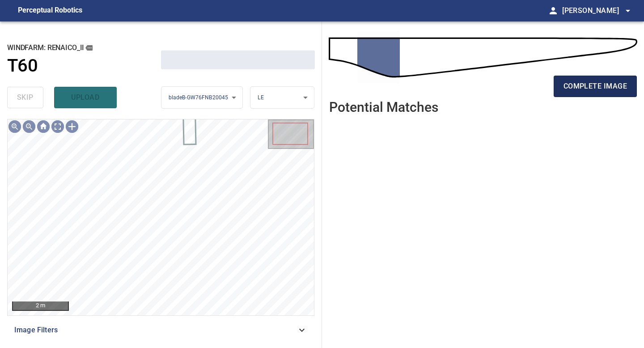 The height and width of the screenshot is (348, 644). I want to click on span: Image Filters, so click(155, 330).